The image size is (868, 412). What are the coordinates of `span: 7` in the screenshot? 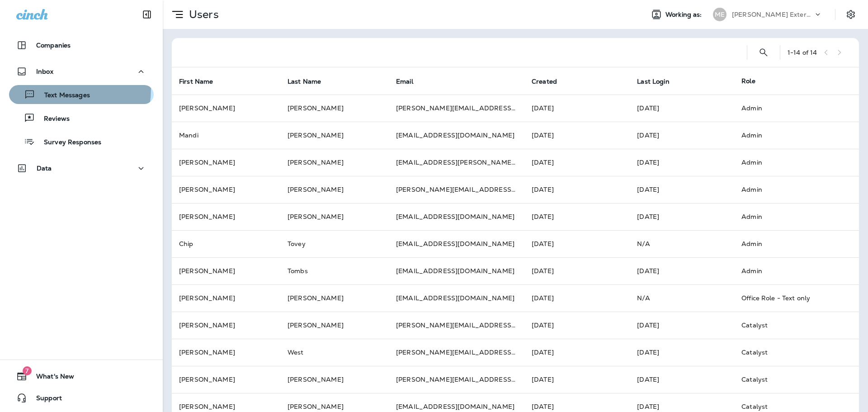 It's located at (27, 371).